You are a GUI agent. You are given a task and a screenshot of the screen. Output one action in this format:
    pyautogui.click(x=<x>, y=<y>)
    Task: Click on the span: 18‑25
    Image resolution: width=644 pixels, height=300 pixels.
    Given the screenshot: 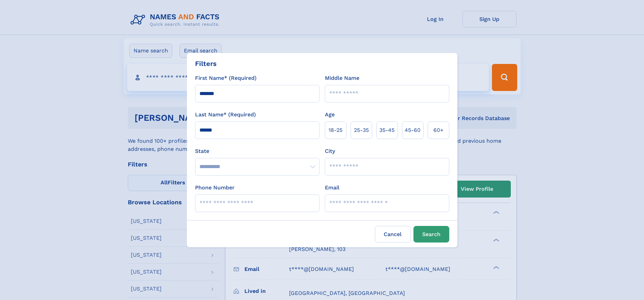 What is the action you would take?
    pyautogui.click(x=335, y=130)
    